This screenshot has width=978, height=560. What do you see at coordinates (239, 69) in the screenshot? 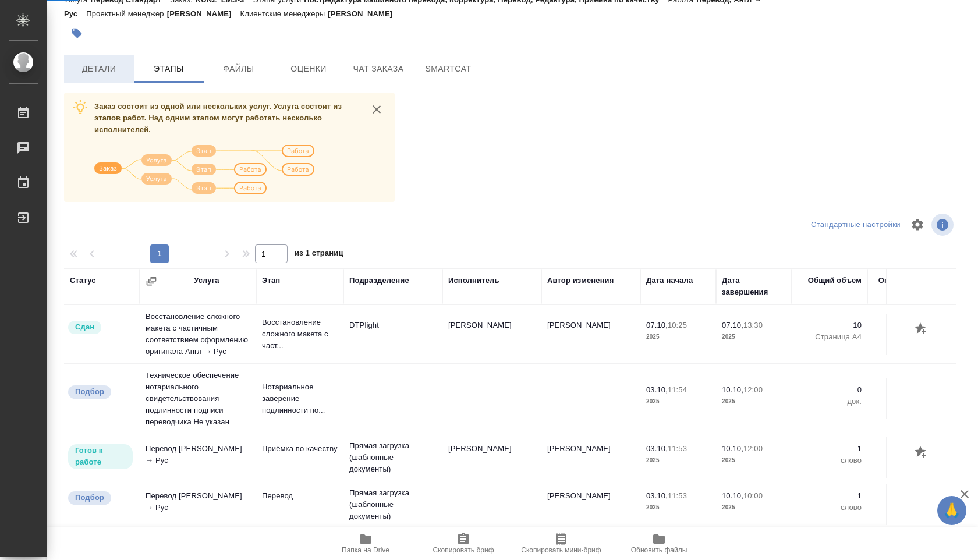
I see `span: Файлы` at bounding box center [239, 69].